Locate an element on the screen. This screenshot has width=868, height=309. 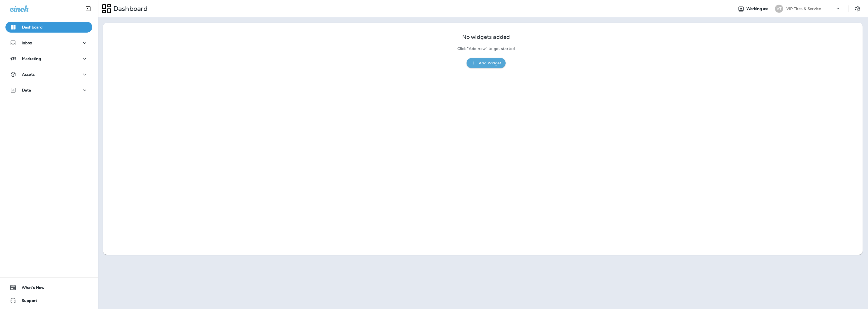
p: No widgets added is located at coordinates (486, 37).